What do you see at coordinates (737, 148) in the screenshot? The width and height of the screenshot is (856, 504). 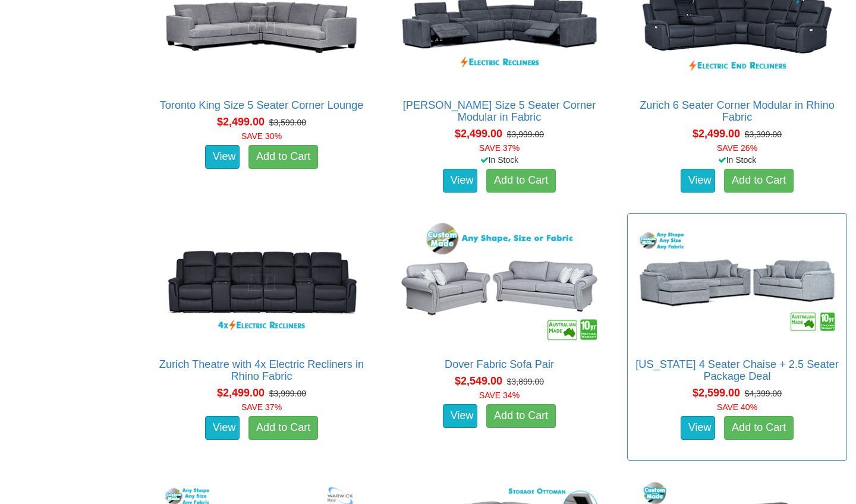 I see `font: SAVE 26%` at bounding box center [737, 148].